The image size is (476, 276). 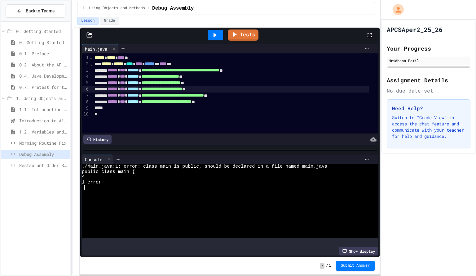 What do you see at coordinates (356, 265) in the screenshot?
I see `span: Submit Answer` at bounding box center [356, 265].